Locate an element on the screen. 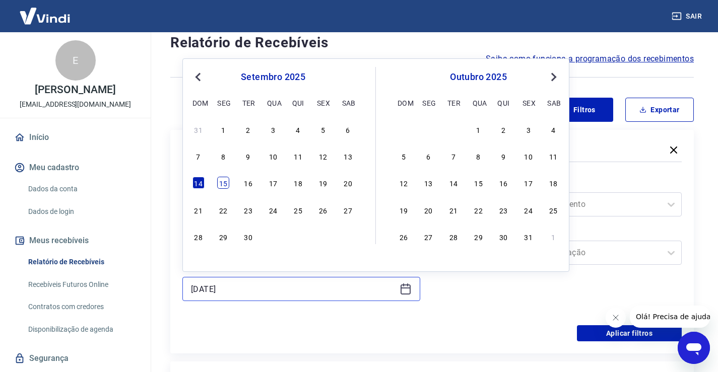 This screenshot has width=718, height=372. div: Choose terça-feira, 23 de setembro de 2025 is located at coordinates (248, 210).